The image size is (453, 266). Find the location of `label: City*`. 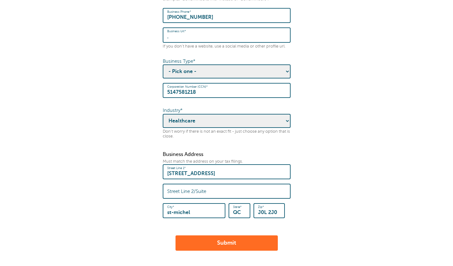

label: City* is located at coordinates (170, 207).